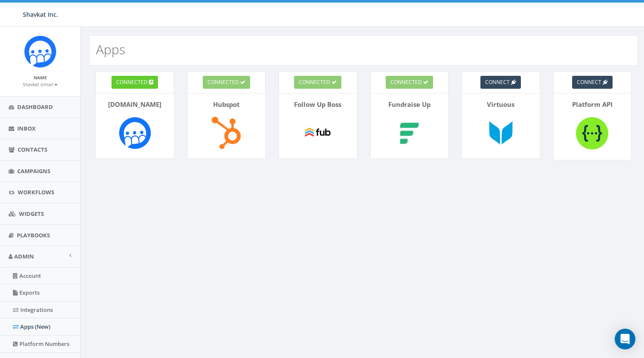 Image resolution: width=644 pixels, height=358 pixels. Describe the element at coordinates (40, 84) in the screenshot. I see `a: Shavkat Gmail` at that location.